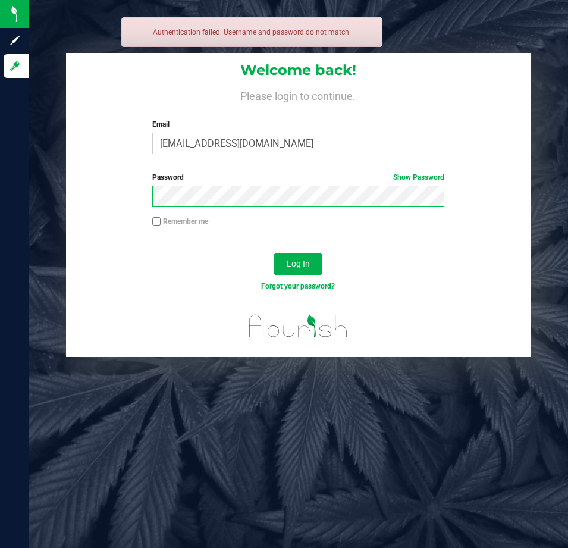 The height and width of the screenshot is (548, 568). Describe the element at coordinates (298, 286) in the screenshot. I see `a: Forgot your password?` at that location.